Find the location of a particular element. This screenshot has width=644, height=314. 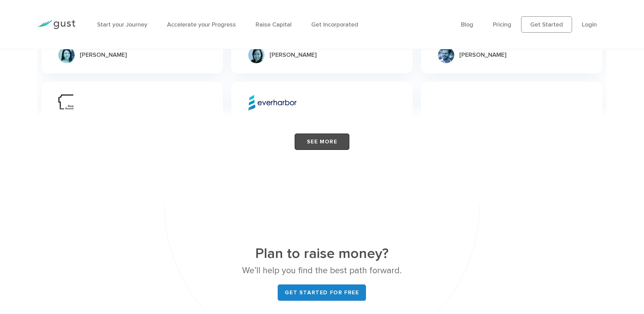

a: Accelerate your Progress is located at coordinates (202, 25).